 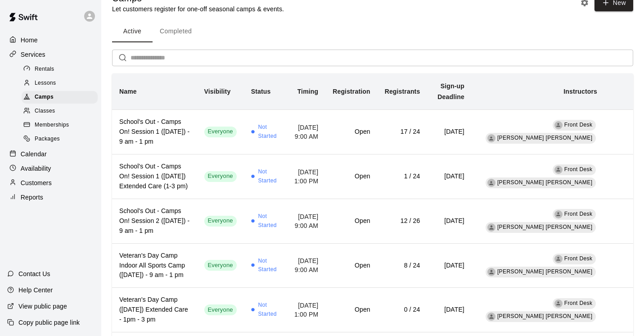 What do you see at coordinates (32, 197) in the screenshot?
I see `p: Reports` at bounding box center [32, 197].